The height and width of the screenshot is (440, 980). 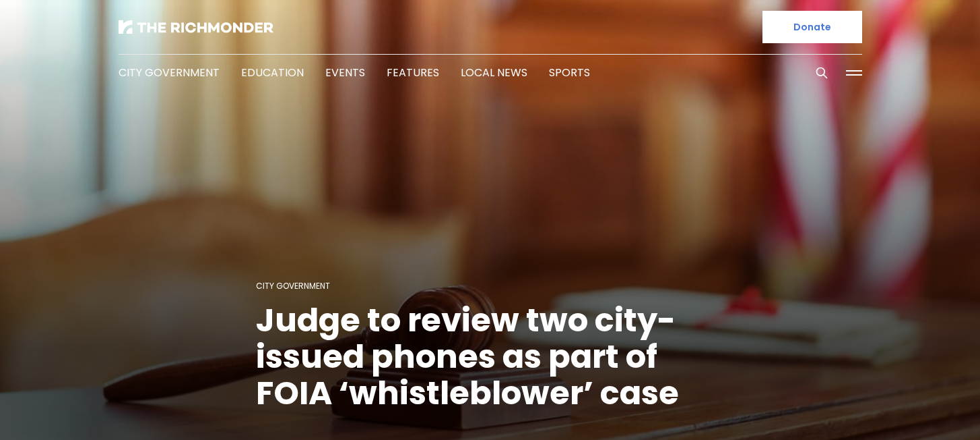 What do you see at coordinates (570, 72) in the screenshot?
I see `a: Sports` at bounding box center [570, 72].